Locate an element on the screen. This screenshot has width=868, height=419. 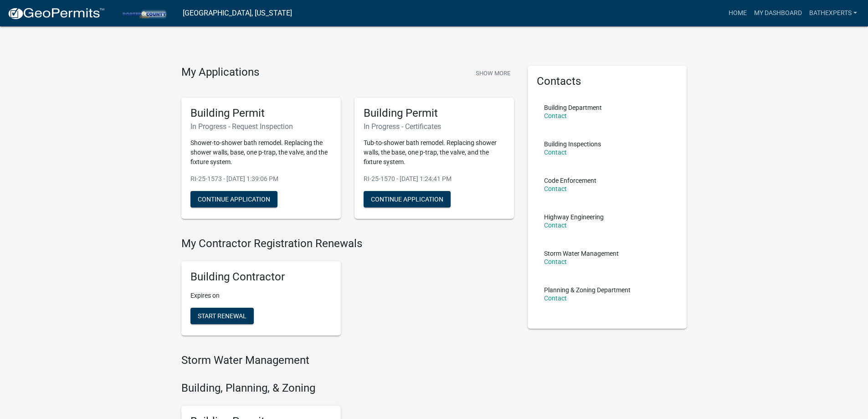
h4: My Contractor Registration Renewals is located at coordinates (348, 244).